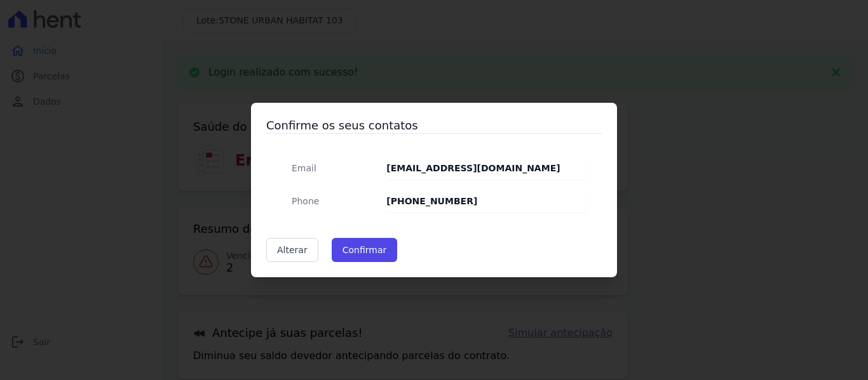  I want to click on span: translation missing: pt-BR.public.contracts.modal.confirmation.email, so click(304, 168).